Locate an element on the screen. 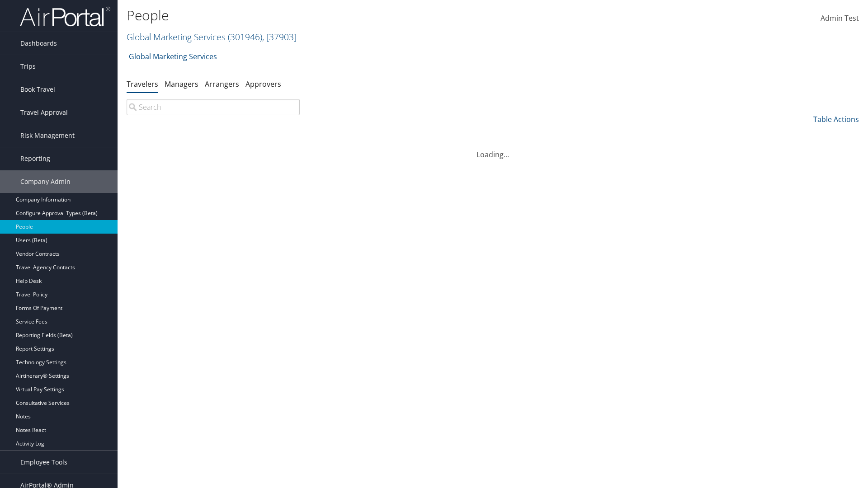 The height and width of the screenshot is (488, 868). div: Loading... is located at coordinates (493, 149).